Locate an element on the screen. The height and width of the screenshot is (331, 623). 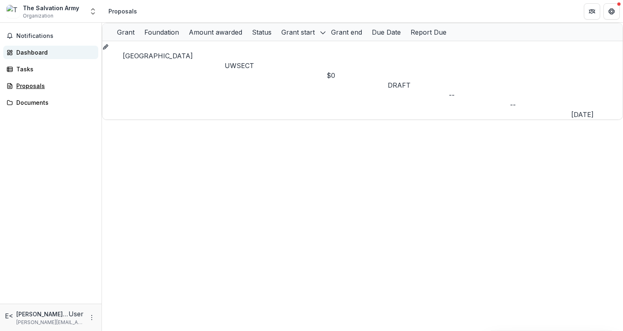
p: UWSECT is located at coordinates (276, 66).